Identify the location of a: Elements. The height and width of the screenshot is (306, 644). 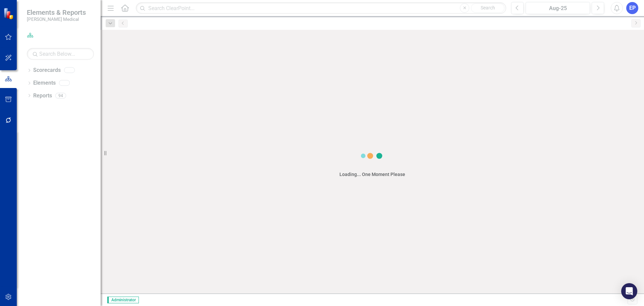
(44, 83).